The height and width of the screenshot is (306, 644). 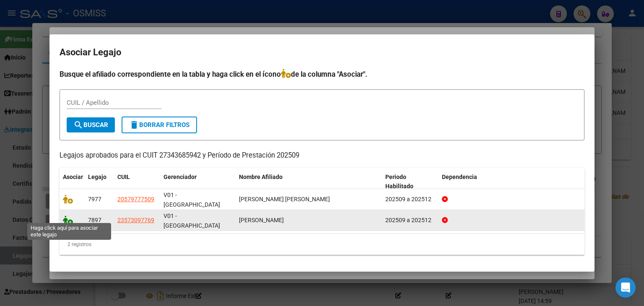 What do you see at coordinates (460, 177) in the screenshot?
I see `span: Dependencia` at bounding box center [460, 177].